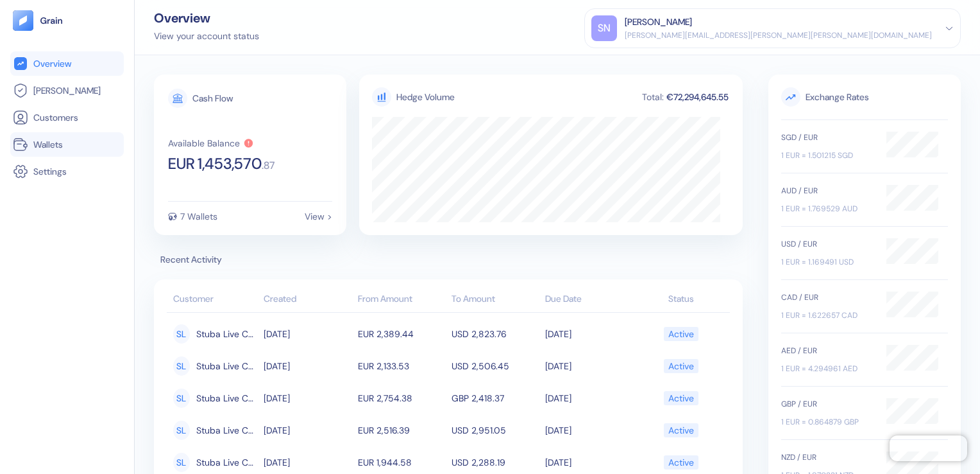  Describe the element at coordinates (681, 299) in the screenshot. I see `div: Status` at that location.